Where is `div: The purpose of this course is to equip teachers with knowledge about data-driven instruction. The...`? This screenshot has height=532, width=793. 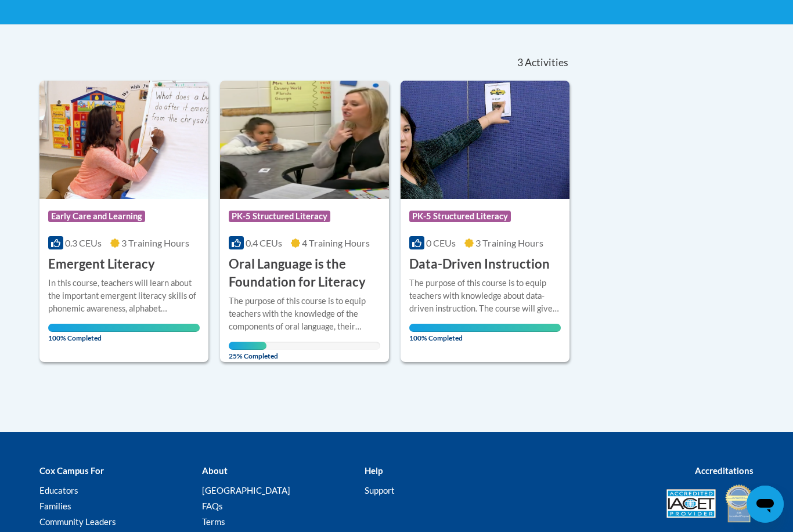 div: The purpose of this course is to equip teachers with knowledge about data-driven instruction. The... is located at coordinates (485, 296).